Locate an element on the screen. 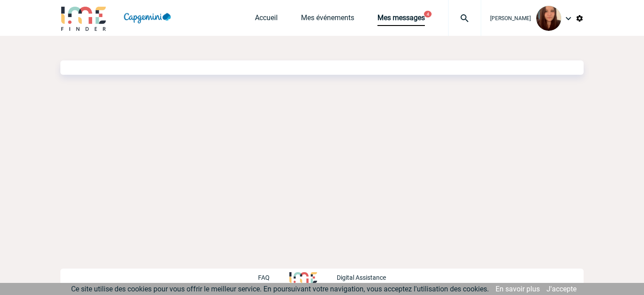  p: FAQ is located at coordinates (264, 277).